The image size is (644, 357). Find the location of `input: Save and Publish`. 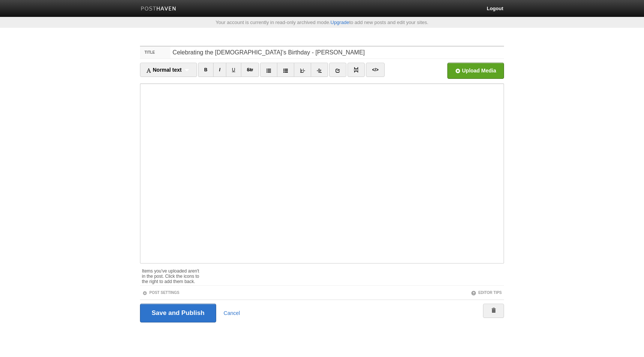

input: Save and Publish is located at coordinates (178, 313).